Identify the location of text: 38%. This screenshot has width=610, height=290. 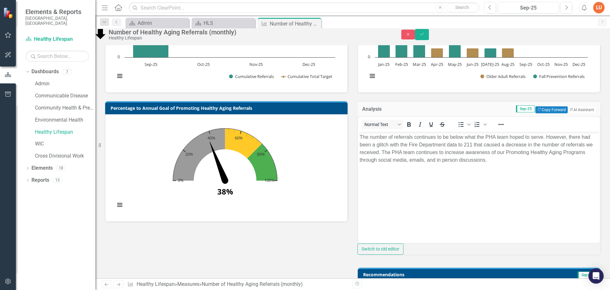
(225, 191).